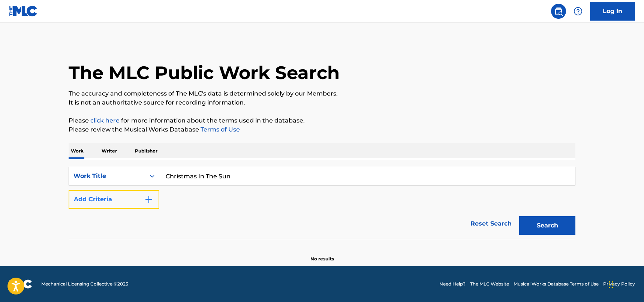 This screenshot has width=644, height=302. Describe the element at coordinates (322, 130) in the screenshot. I see `p: Please review the Musical Works Database` at that location.